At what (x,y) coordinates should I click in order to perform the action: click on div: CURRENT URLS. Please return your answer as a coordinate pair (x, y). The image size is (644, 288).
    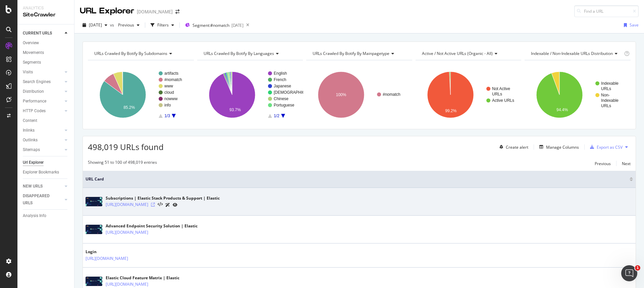
    Looking at the image, I should click on (37, 33).